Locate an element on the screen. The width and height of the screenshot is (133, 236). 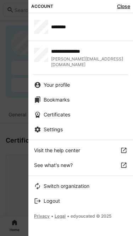
span: Switch organization is located at coordinates (66, 186).